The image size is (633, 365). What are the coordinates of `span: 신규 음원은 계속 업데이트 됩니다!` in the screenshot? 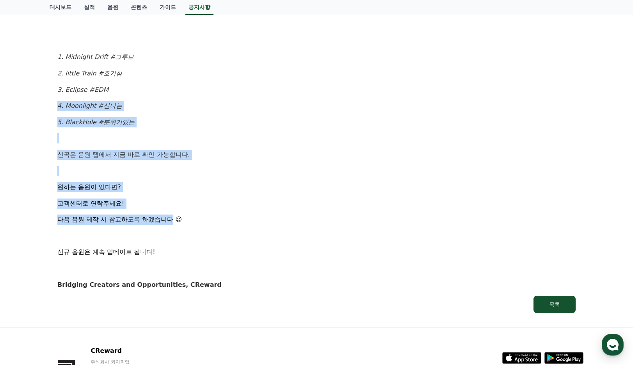 It's located at (106, 251).